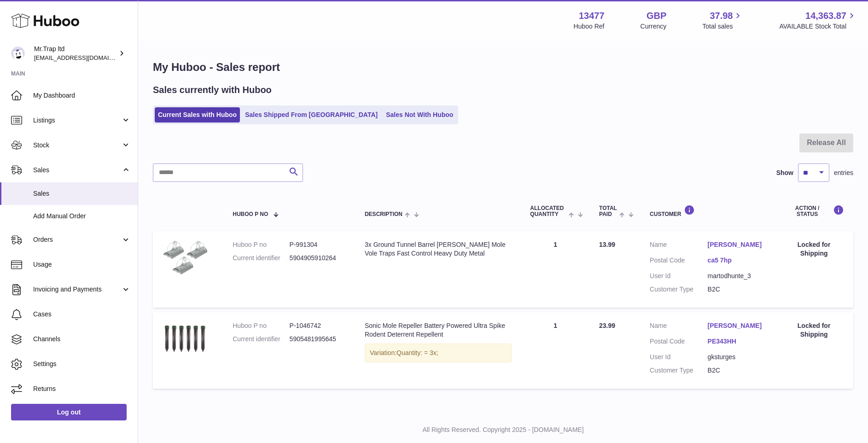  I want to click on dd: 5904905910264, so click(317, 257).